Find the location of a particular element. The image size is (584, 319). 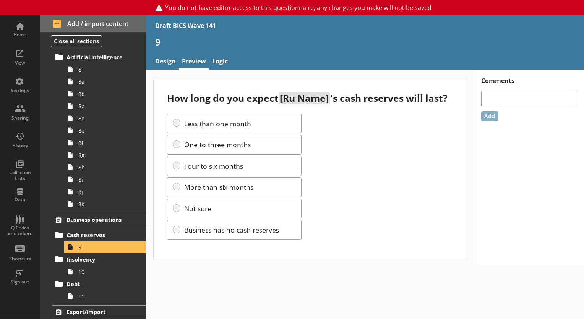

span: 8c is located at coordinates (107, 106).